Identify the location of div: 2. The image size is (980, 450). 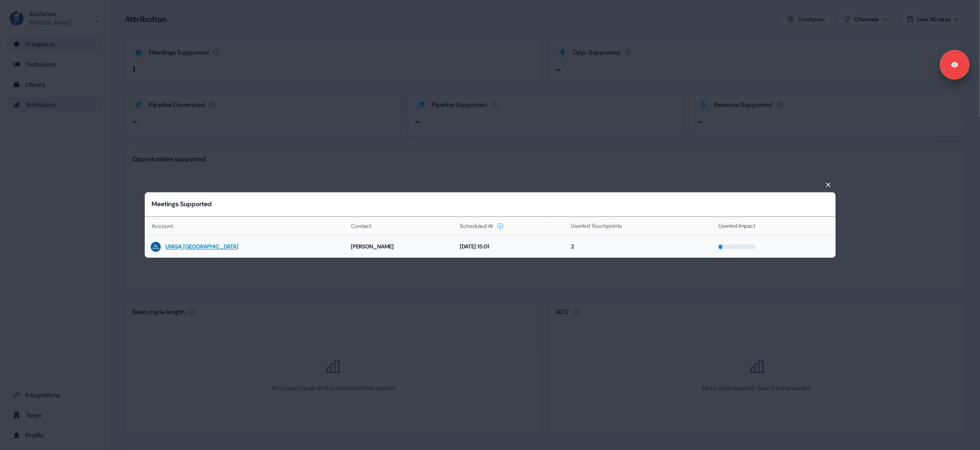
(639, 246).